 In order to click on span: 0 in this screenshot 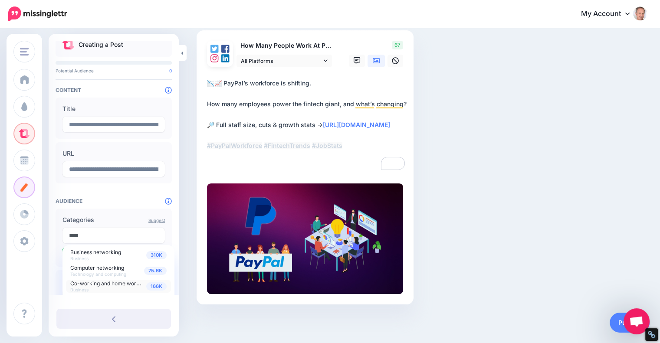, I will do `click(170, 71)`.